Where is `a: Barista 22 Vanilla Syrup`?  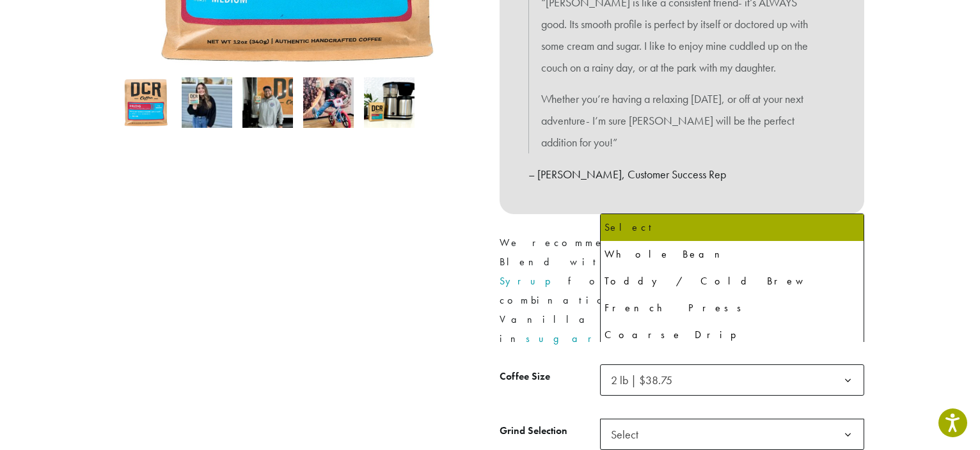
a: Barista 22 Vanilla Syrup is located at coordinates (671, 271).